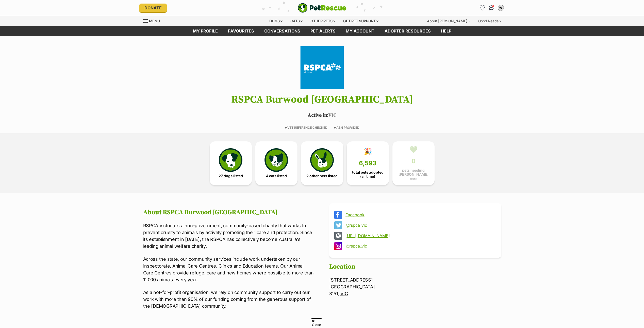  Describe the element at coordinates (492, 8) in the screenshot. I see `ul: Account quick links` at that location.